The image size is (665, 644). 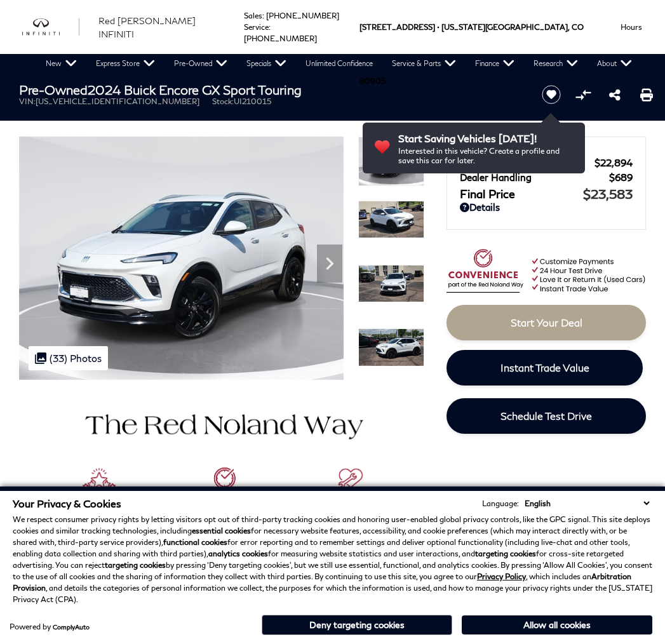 I want to click on a: Service & Parts, so click(x=424, y=63).